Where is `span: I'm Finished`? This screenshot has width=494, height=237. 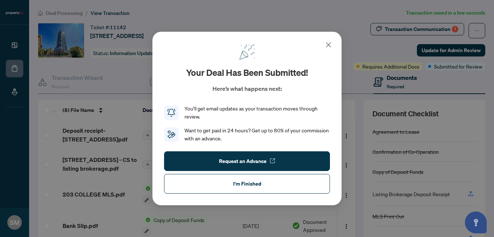
span: I'm Finished is located at coordinates (247, 183).